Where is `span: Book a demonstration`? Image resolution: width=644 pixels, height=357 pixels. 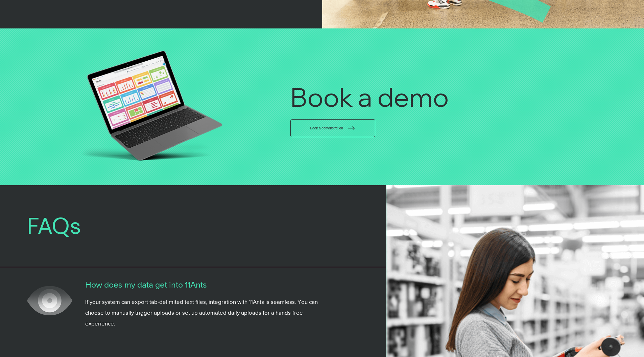 span: Book a demonstration is located at coordinates (326, 128).